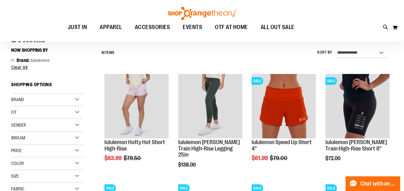  Describe the element at coordinates (47, 67) in the screenshot. I see `a: Clear All` at that location.